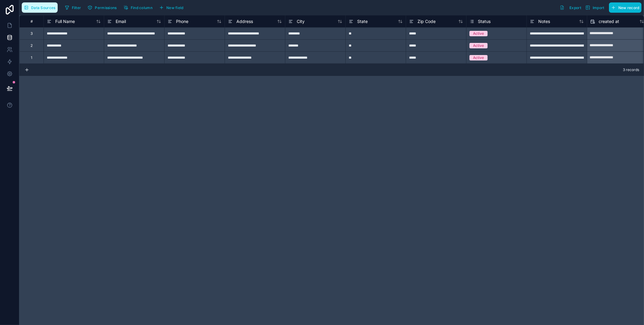  I want to click on span: City, so click(301, 21).